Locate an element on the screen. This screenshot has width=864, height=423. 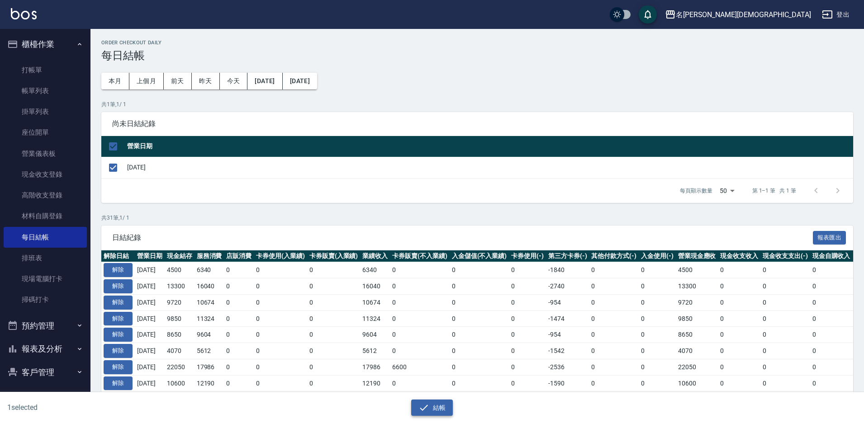
td: 8650 is located at coordinates (180, 335).